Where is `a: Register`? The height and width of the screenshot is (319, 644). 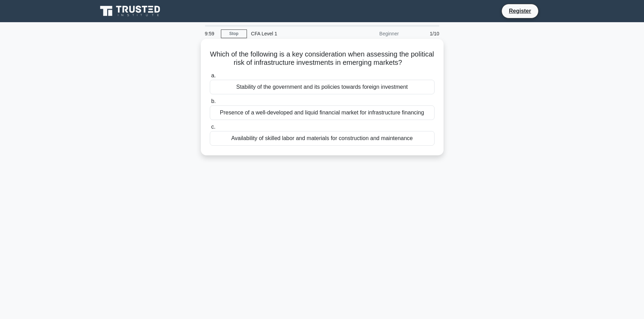
a: Register is located at coordinates (520, 11).